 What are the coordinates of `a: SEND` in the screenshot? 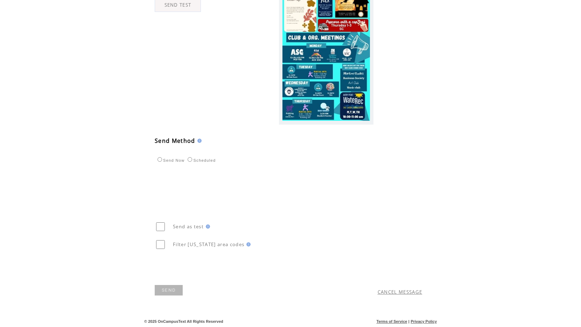 It's located at (169, 290).